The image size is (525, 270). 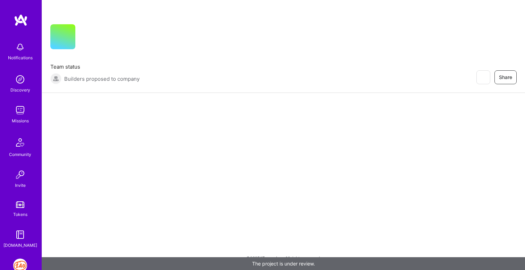 I want to click on img: Community, so click(x=20, y=143).